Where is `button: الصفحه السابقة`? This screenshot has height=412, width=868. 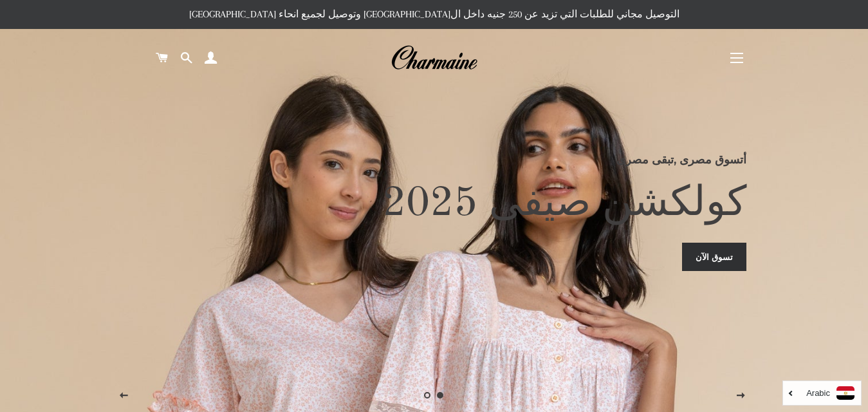 button: الصفحه السابقة is located at coordinates (123, 396).